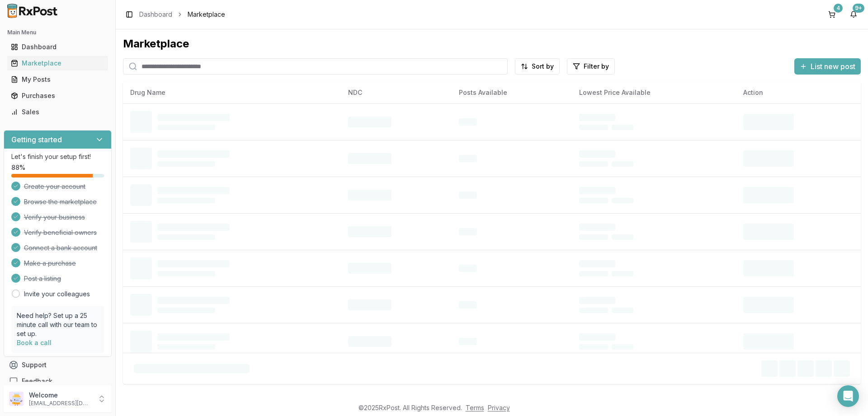 The width and height of the screenshot is (868, 416). I want to click on button: 4, so click(832, 14).